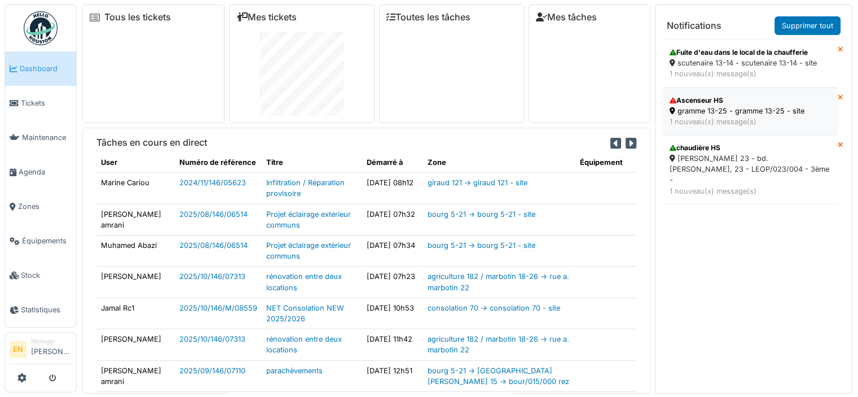 The width and height of the screenshot is (858, 397). What do you see at coordinates (109, 162) in the screenshot?
I see `span: translation missing: fr.shared.user` at bounding box center [109, 162].